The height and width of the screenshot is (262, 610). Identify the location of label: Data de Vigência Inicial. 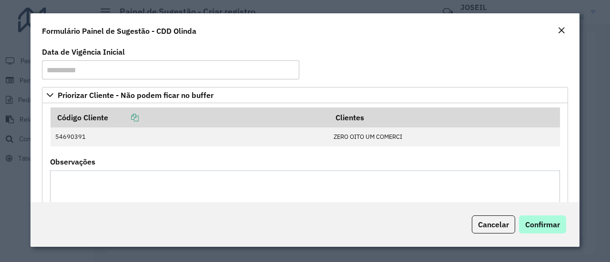
(83, 52).